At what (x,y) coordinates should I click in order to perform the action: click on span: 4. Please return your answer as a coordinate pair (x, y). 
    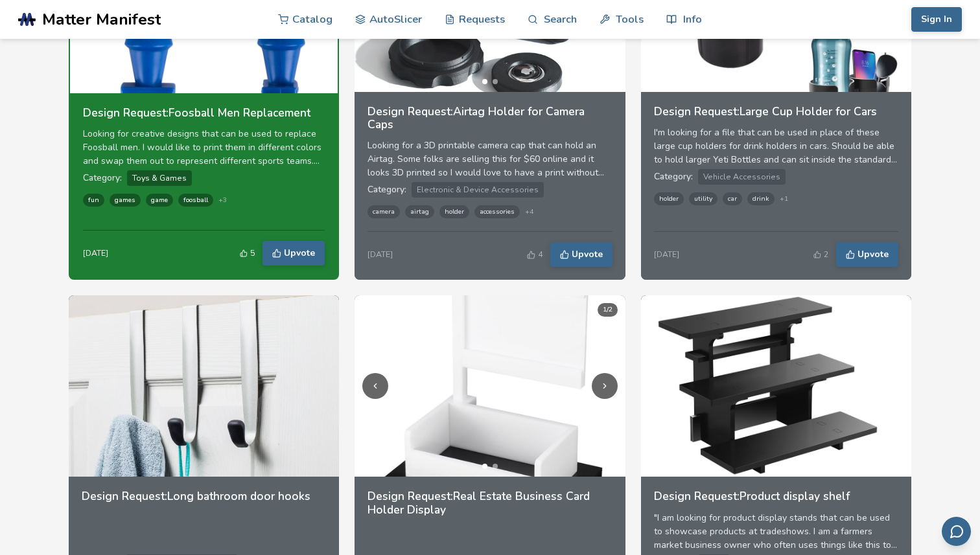
    Looking at the image, I should click on (540, 255).